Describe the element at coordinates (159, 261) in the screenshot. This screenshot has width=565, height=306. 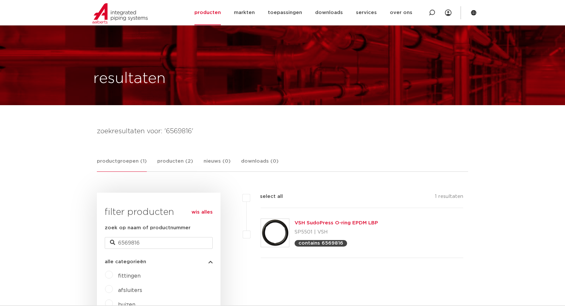
I see `button: alle categorieën` at that location.